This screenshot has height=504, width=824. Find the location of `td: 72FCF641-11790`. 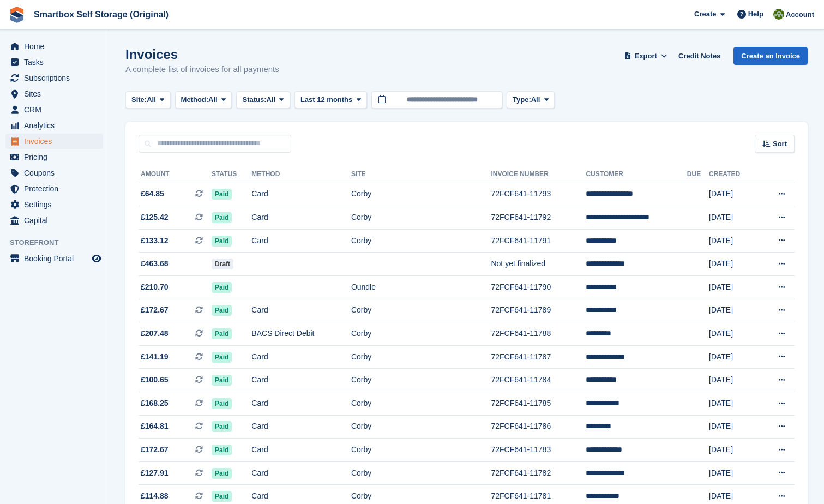

td: 72FCF641-11790 is located at coordinates (538, 287).